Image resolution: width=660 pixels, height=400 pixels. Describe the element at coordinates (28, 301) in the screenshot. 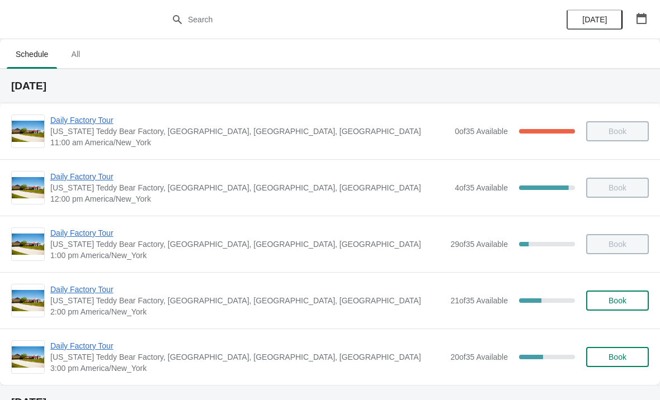

I see `img: Daily Factory Tour | Vermont Teddy Bear Factory, Shelburne Road, Shelburne, VT, USA | 2:00 pm Ame...` at that location.